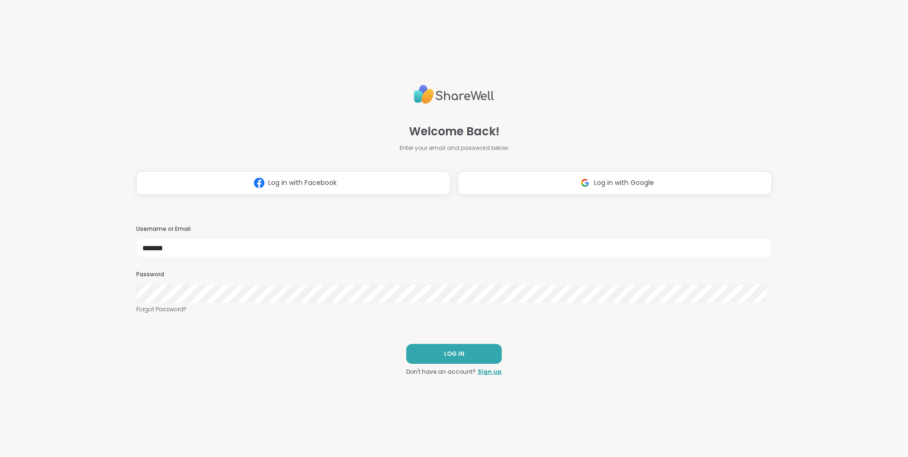 This screenshot has width=908, height=457. I want to click on a: Sign up, so click(490, 372).